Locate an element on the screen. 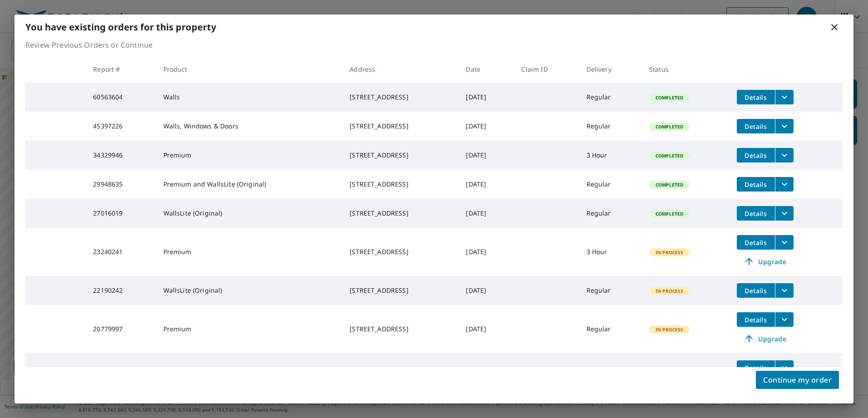  b: You have existing orders for this property is located at coordinates (121, 27).